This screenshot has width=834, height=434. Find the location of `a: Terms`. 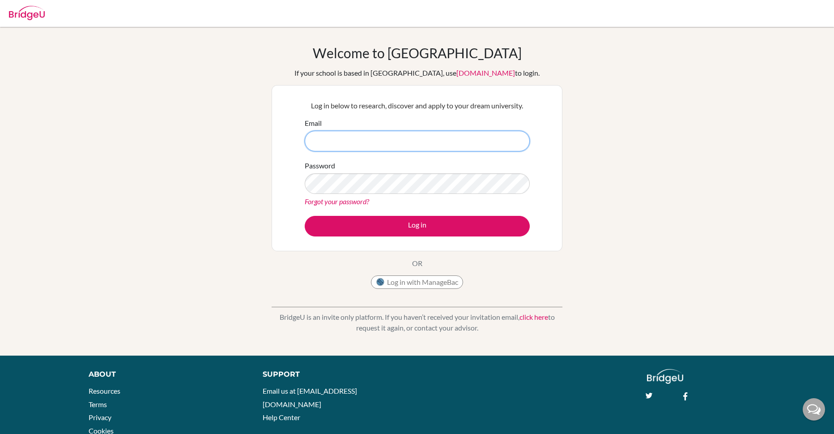

a: Terms is located at coordinates (98, 404).